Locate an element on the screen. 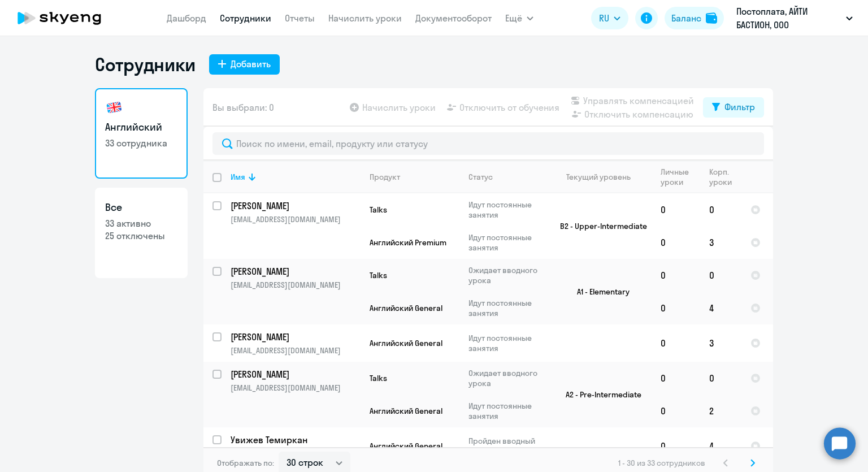 This screenshot has width=868, height=472. a: Английский33 сотрудника is located at coordinates (141, 134).